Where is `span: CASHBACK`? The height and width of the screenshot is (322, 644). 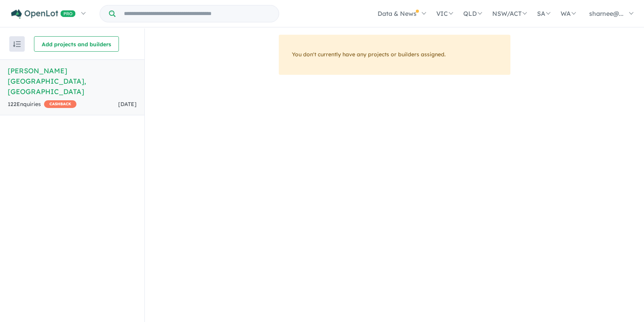
span: CASHBACK is located at coordinates (60, 104).